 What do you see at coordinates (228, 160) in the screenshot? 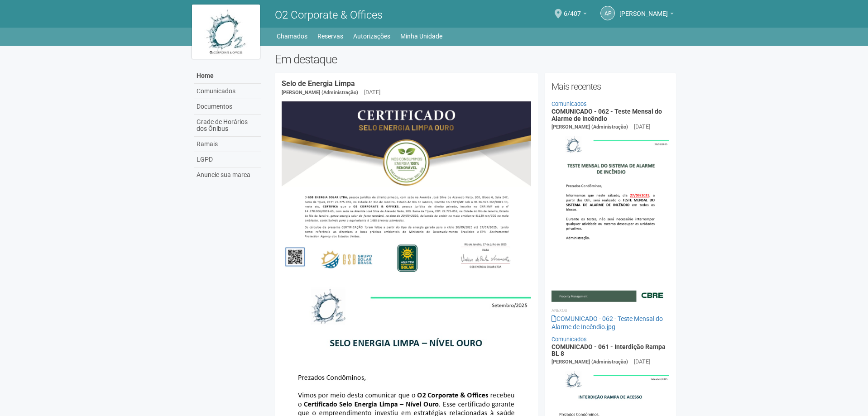
I see `a: LGPD` at bounding box center [228, 160].